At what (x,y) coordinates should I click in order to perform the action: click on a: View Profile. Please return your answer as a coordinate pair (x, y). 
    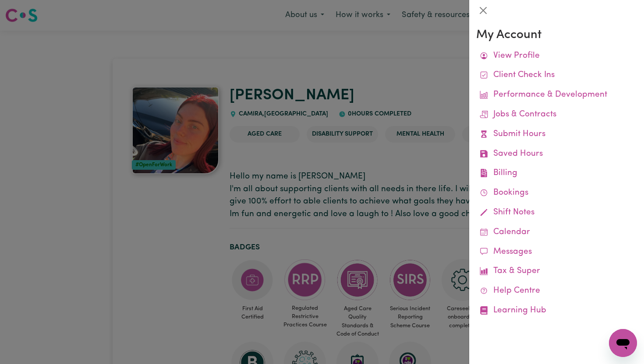
    Looking at the image, I should click on (557, 56).